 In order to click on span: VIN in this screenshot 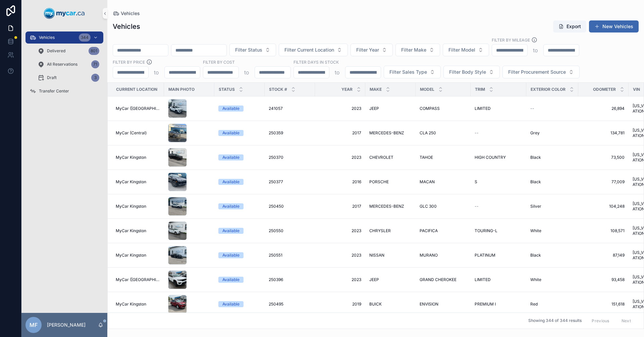, I will do `click(636, 90)`.